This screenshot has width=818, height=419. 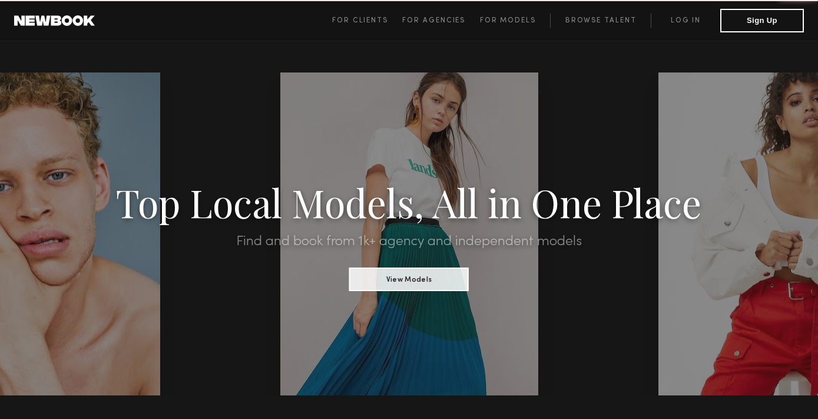 I want to click on span: For Clients, so click(x=360, y=21).